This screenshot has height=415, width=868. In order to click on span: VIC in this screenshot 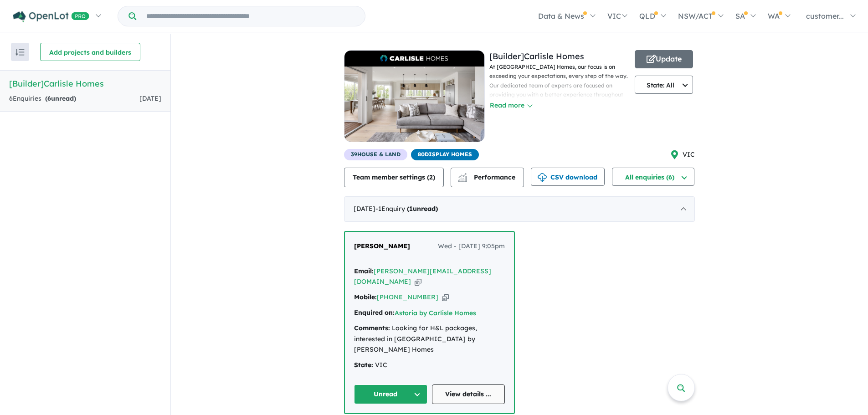, I will do `click(689, 155)`.